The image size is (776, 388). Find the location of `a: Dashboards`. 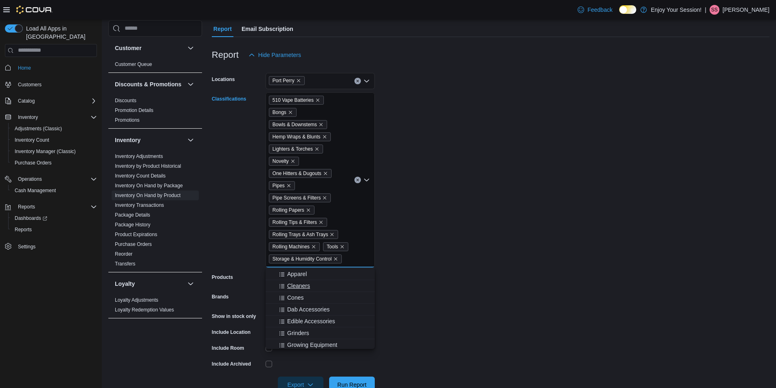

a: Dashboards is located at coordinates (31, 218).